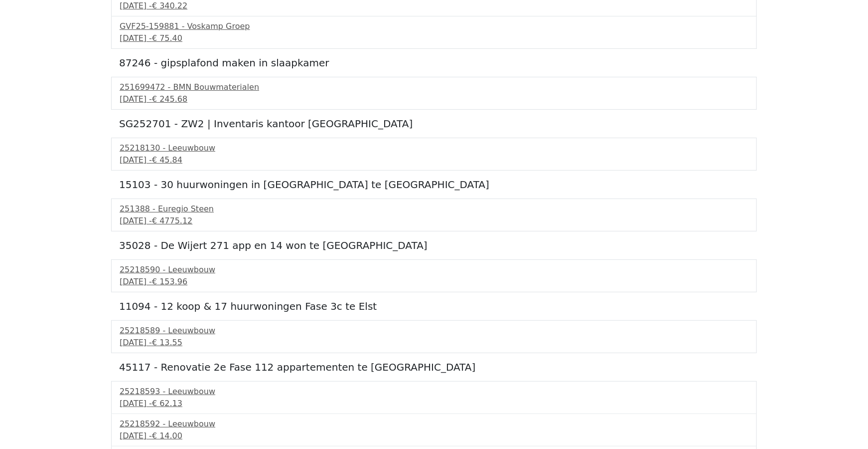 The width and height of the screenshot is (868, 449). What do you see at coordinates (169, 98) in the screenshot?
I see `span: € 245.68` at bounding box center [169, 98].